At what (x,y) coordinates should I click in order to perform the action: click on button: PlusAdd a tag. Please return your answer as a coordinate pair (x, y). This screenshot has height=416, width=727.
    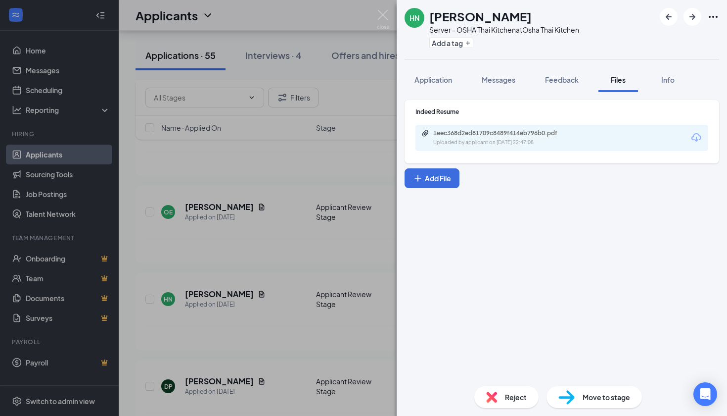
    Looking at the image, I should click on (451, 43).